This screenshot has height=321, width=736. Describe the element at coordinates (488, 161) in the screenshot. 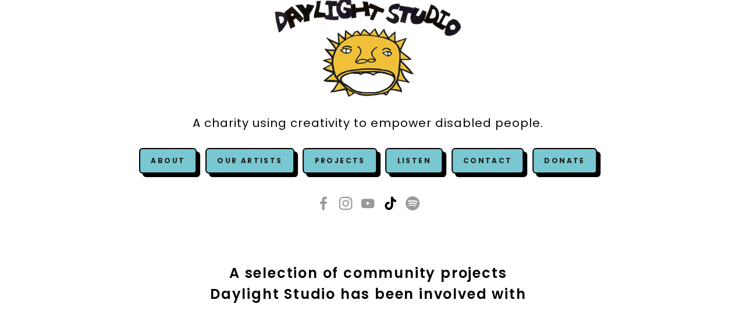

I see `a: Contact` at that location.